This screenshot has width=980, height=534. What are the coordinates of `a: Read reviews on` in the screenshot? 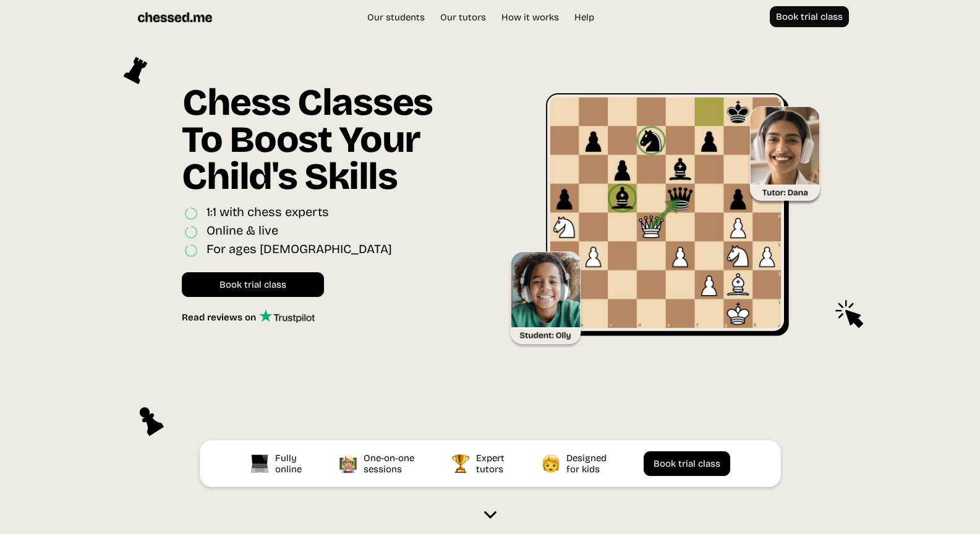 It's located at (248, 316).